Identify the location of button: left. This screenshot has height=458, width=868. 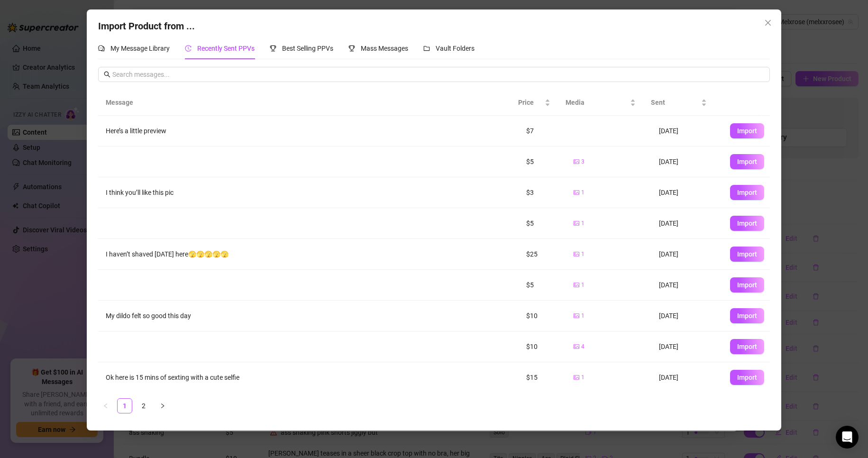
(106, 406).